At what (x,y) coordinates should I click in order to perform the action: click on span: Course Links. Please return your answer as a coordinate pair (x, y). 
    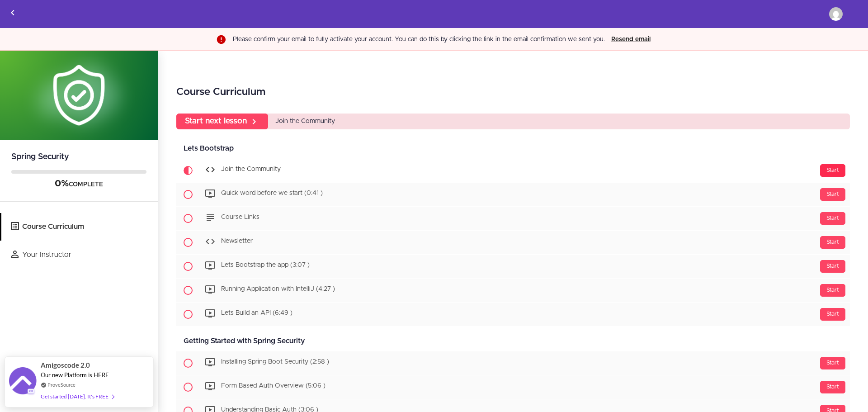
    Looking at the image, I should click on (240, 218).